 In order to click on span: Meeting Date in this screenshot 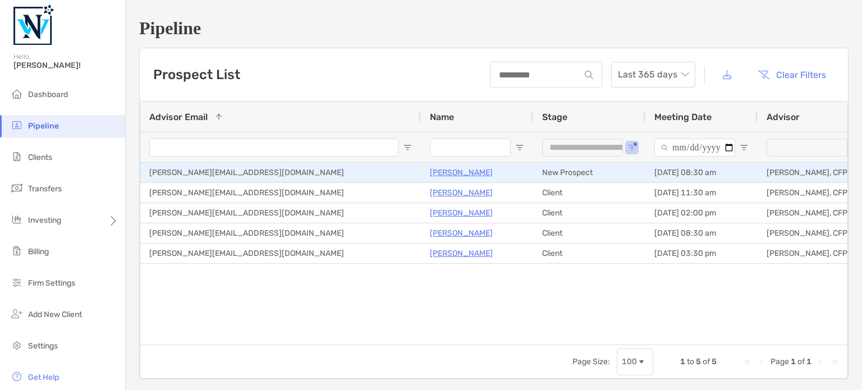, I will do `click(683, 117)`.